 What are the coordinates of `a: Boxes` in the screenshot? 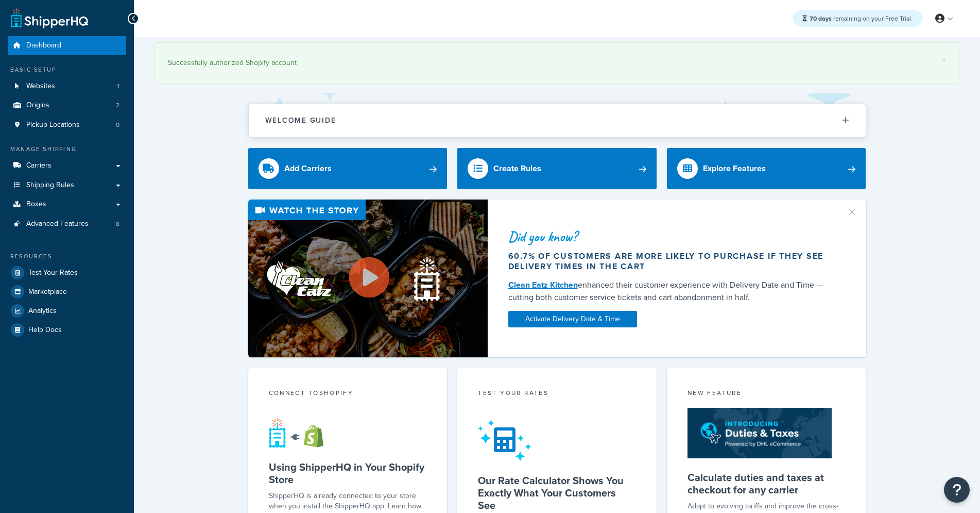 It's located at (67, 204).